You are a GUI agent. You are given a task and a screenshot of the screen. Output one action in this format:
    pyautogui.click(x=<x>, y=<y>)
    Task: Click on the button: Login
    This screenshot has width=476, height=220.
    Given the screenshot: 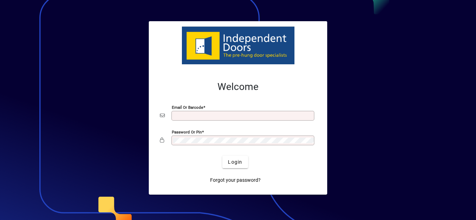 What is the action you would take?
    pyautogui.click(x=235, y=162)
    